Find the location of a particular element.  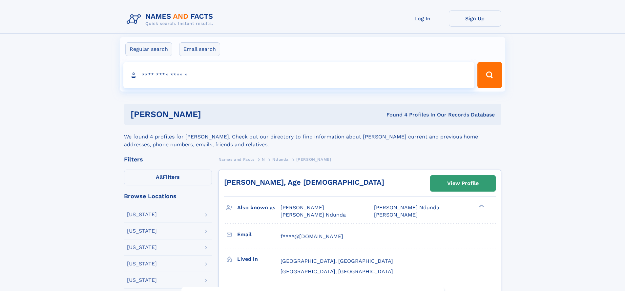

a: Log In is located at coordinates (422, 18).